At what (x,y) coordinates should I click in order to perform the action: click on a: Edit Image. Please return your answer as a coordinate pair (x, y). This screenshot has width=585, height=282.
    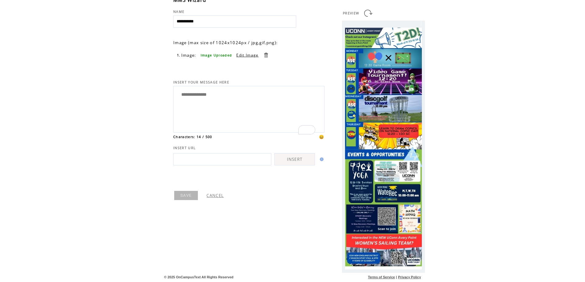
    Looking at the image, I should click on (247, 55).